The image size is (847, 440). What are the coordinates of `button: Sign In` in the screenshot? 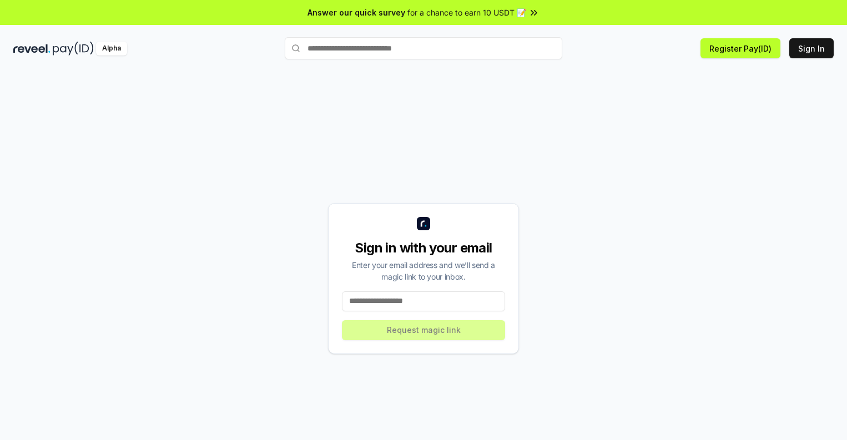 It's located at (812, 48).